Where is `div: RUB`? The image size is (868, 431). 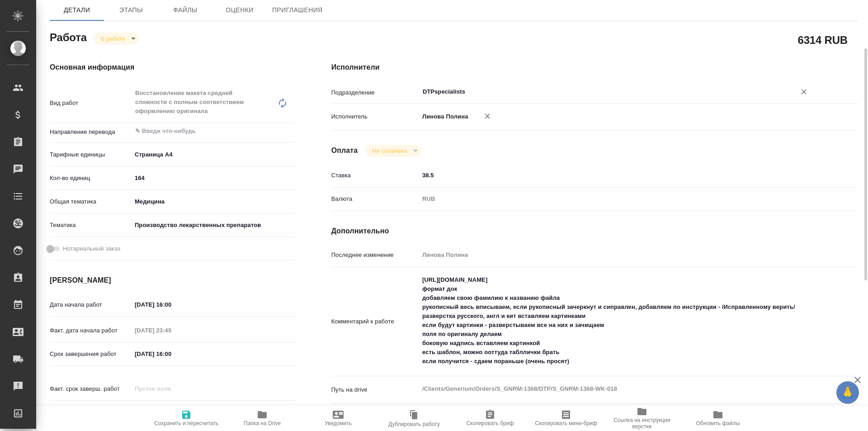 div: RUB is located at coordinates (616, 199).